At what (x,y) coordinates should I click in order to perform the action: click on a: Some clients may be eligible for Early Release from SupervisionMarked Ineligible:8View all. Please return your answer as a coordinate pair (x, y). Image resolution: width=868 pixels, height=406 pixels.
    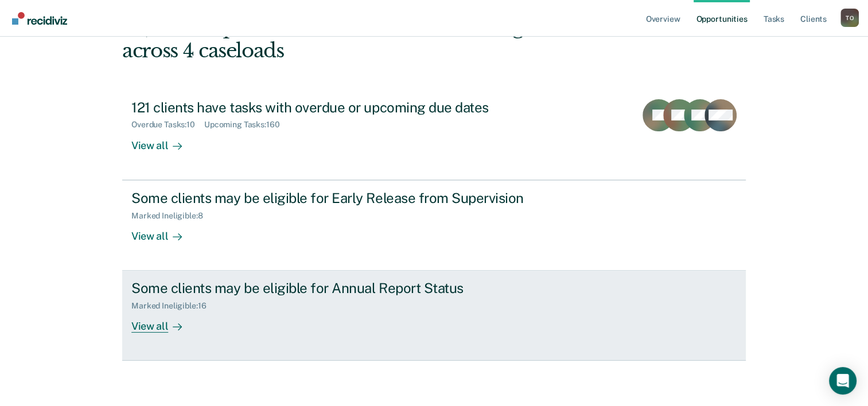
    Looking at the image, I should click on (434, 226).